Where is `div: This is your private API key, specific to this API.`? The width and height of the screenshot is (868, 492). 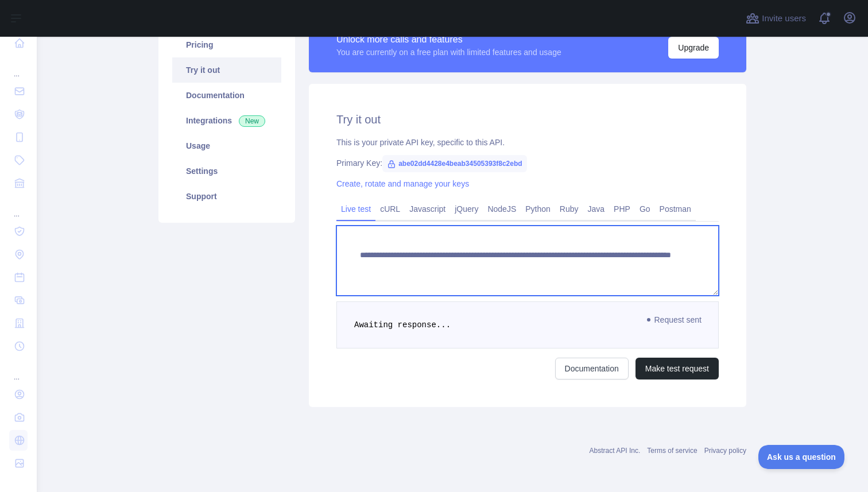
div: This is your private API key, specific to this API. is located at coordinates (527, 143).